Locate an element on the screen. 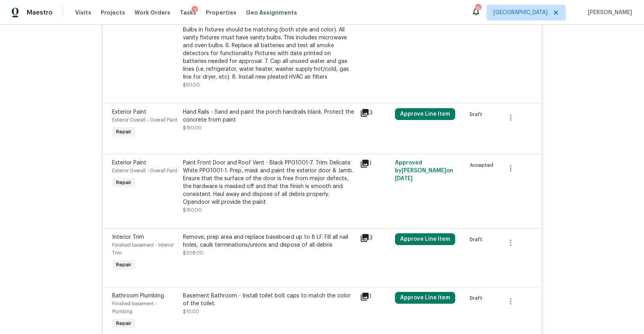 This screenshot has height=334, width=644. span: Visits is located at coordinates (83, 12).